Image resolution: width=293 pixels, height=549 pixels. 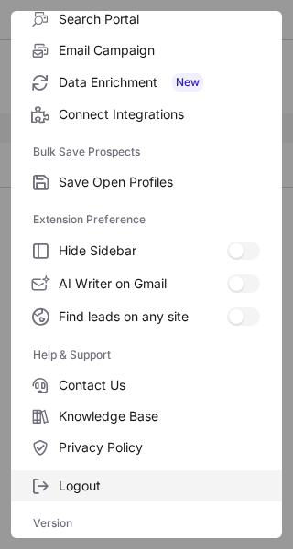 What do you see at coordinates (146, 19) in the screenshot?
I see `label: Search Portal` at bounding box center [146, 19].